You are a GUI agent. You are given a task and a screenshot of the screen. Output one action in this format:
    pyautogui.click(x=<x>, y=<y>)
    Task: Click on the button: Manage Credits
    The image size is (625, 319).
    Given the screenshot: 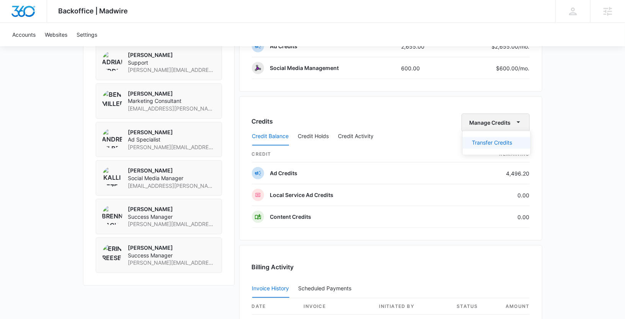 What is the action you would take?
    pyautogui.click(x=496, y=123)
    